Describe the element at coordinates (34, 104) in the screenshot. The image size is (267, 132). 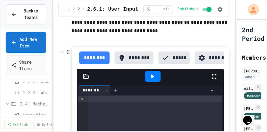
I see `span: 2.4: Mathematical Operators` at that location.